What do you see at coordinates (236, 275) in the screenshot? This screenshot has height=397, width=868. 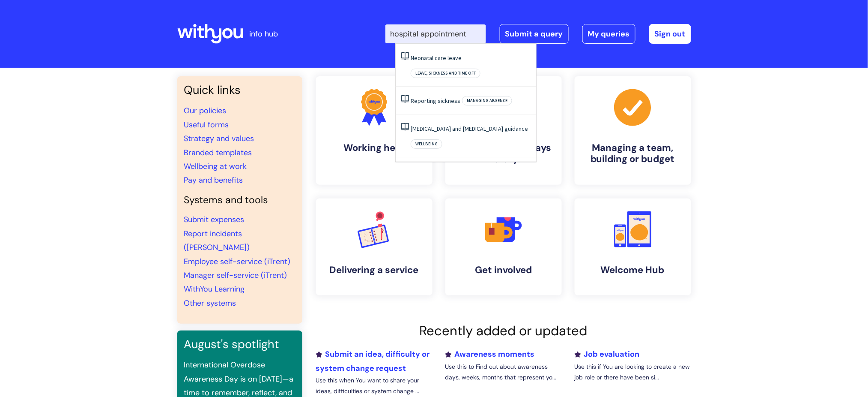 I see `a: Manager self-service (iTrent)` at bounding box center [236, 275].